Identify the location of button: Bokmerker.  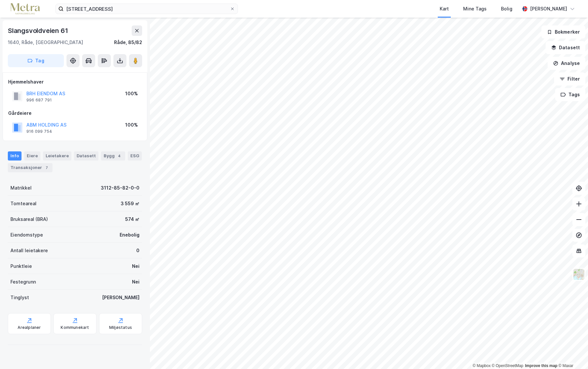
(563, 32).